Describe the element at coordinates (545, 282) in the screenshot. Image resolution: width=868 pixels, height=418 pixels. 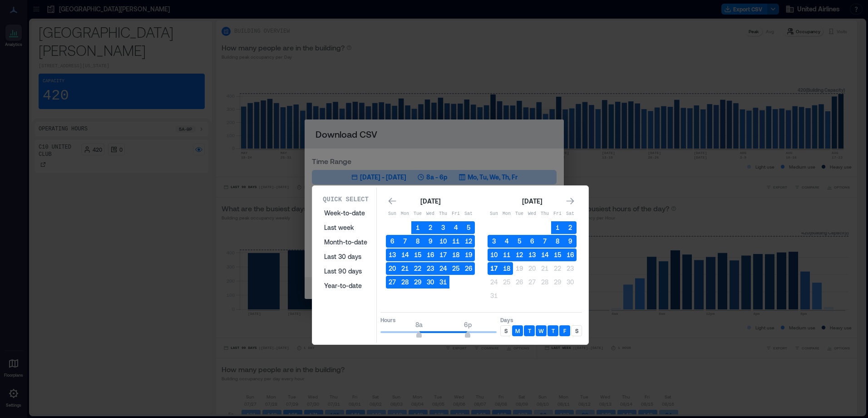
I see `button: 28` at that location.